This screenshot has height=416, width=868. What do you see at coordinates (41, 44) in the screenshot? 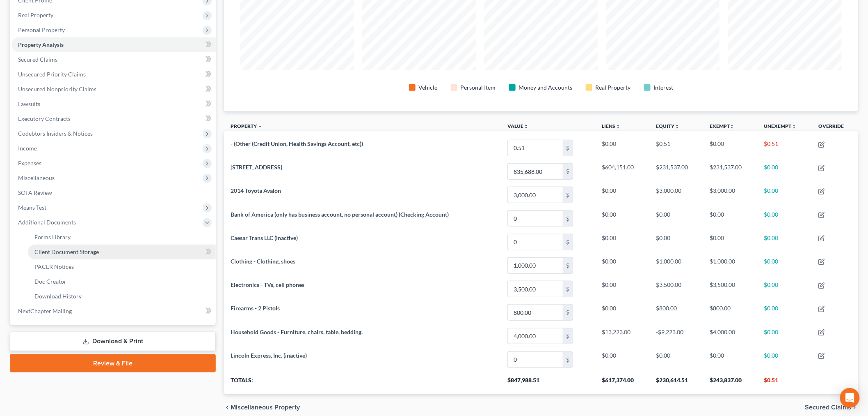
I see `span: Property Analysis` at bounding box center [41, 44].